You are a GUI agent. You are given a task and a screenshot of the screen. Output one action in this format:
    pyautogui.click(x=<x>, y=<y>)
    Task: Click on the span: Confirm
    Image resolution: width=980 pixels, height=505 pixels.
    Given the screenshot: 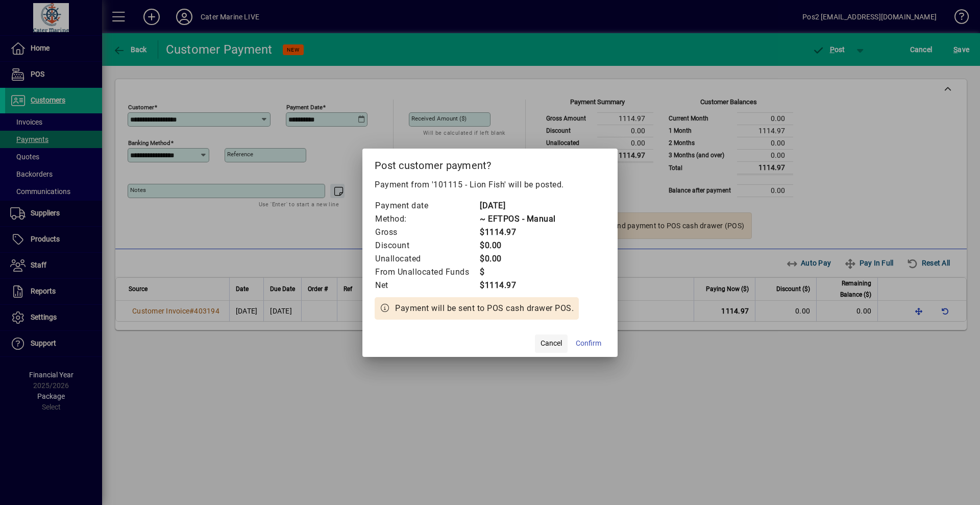 What is the action you would take?
    pyautogui.click(x=589, y=343)
    